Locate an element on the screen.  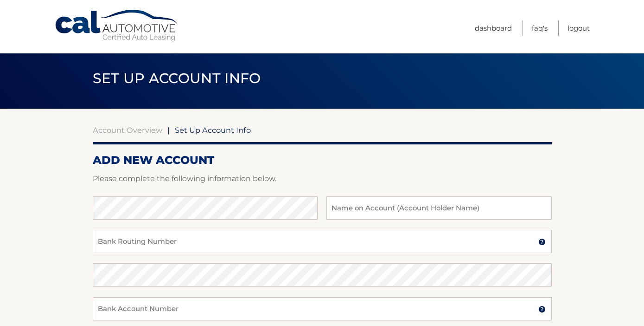
a: Cal Automotive is located at coordinates (117, 26).